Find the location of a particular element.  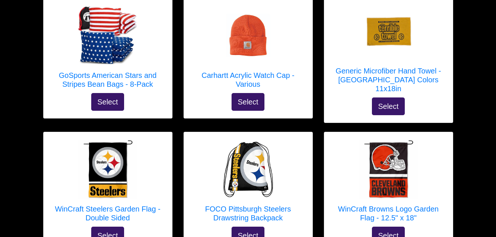

a: WinCraft Steelers Garden Flag - Double Sided WinCraft Steelers Garden Flag - Double Sided is located at coordinates (108, 183).